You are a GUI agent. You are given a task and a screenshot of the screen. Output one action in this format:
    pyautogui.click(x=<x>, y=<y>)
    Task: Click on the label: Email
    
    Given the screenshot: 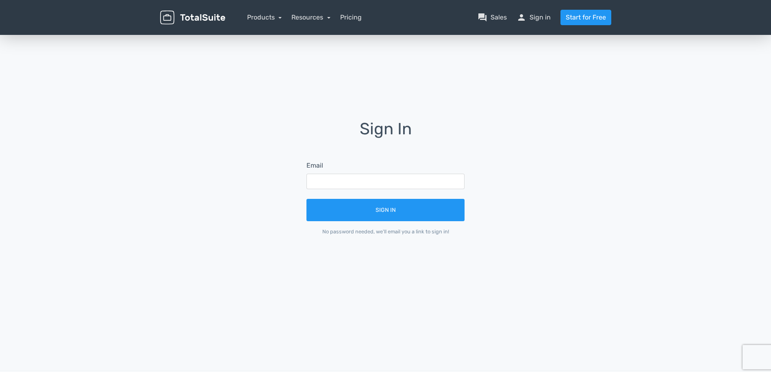 What is the action you would take?
    pyautogui.click(x=314, y=166)
    